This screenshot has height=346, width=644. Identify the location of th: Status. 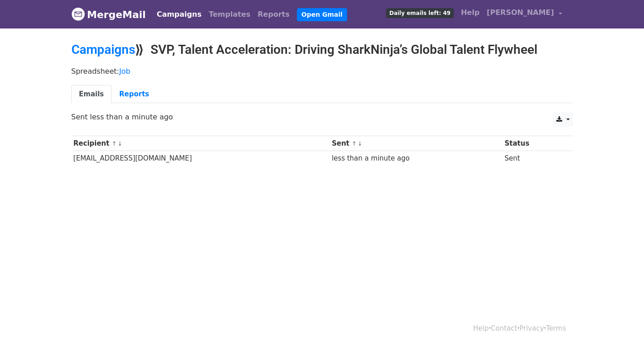
(534, 143).